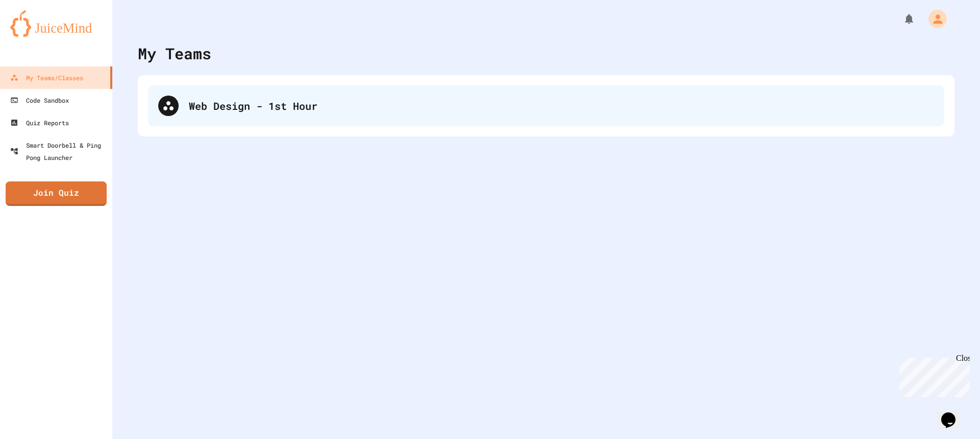 This screenshot has height=439, width=980. Describe the element at coordinates (47, 77) in the screenshot. I see `div: My Teams/Classes` at that location.